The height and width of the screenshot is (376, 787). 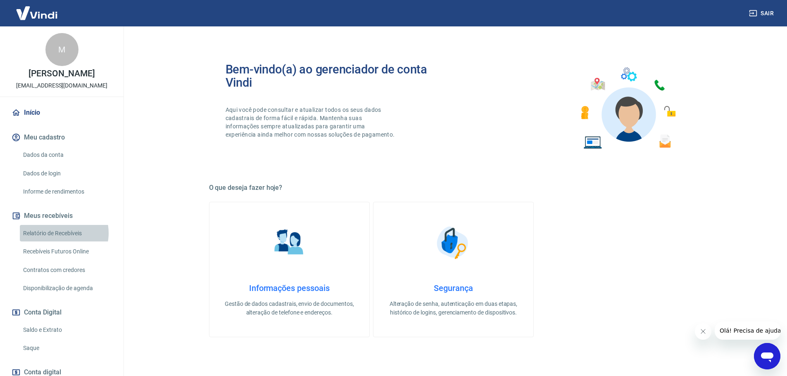 I want to click on a: Informe de rendimentos, so click(x=66, y=192).